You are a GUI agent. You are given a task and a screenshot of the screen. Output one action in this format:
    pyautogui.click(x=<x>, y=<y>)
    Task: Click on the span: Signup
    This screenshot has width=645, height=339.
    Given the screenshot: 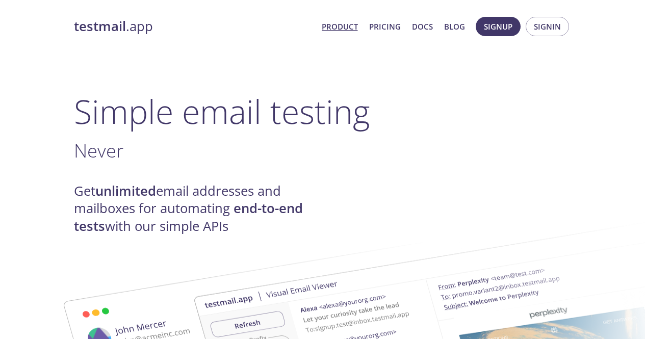 What is the action you would take?
    pyautogui.click(x=498, y=27)
    